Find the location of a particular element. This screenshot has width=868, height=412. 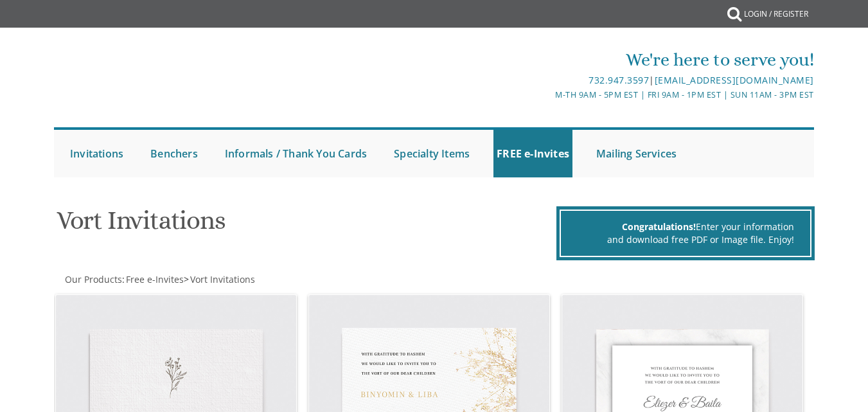

a: Free e-Invites is located at coordinates (155, 279).